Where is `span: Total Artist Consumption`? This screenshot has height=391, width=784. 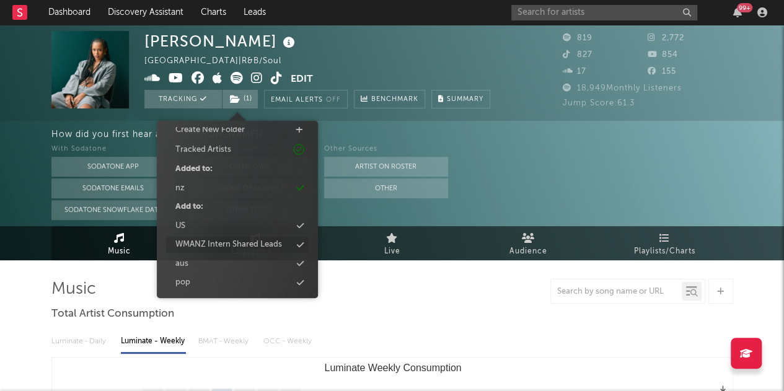
span: Total Artist Consumption is located at coordinates (113, 314).